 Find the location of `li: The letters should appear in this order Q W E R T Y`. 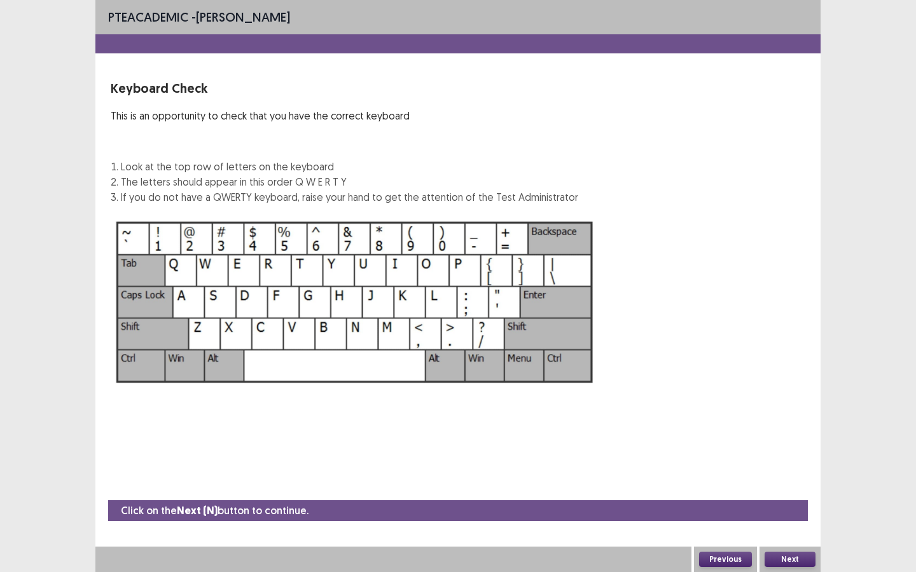

li: The letters should appear in this order Q W E R T Y is located at coordinates (349, 182).